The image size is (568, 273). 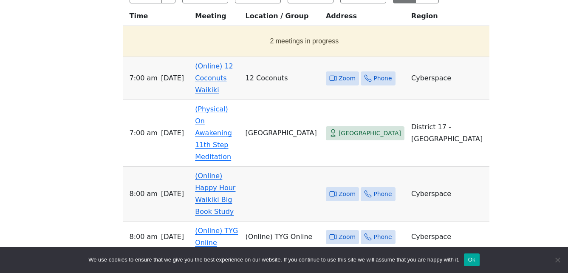 I want to click on span: No, so click(x=557, y=259).